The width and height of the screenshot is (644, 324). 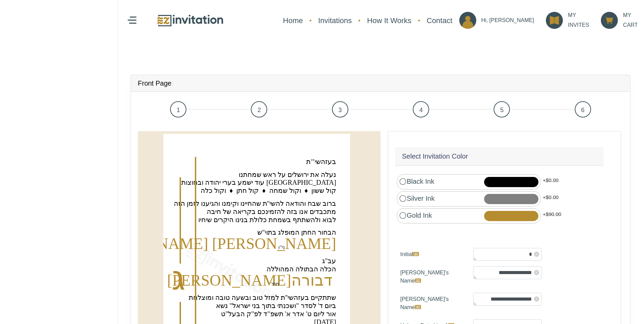 What do you see at coordinates (583, 109) in the screenshot?
I see `span: 6` at bounding box center [583, 109].